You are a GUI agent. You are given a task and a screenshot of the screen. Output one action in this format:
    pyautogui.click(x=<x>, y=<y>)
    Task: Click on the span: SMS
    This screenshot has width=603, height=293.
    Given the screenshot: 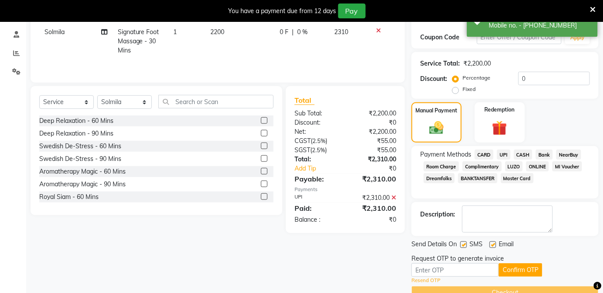 What is the action you would take?
    pyautogui.click(x=476, y=245)
    